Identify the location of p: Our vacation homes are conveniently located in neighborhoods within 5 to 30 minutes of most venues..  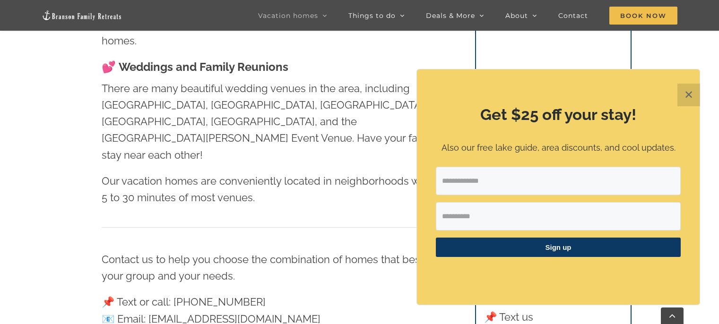
(271, 190).